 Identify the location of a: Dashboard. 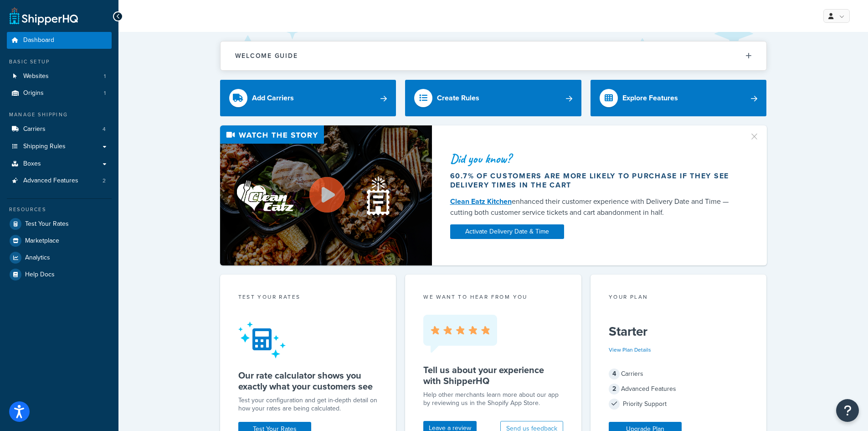
(59, 40).